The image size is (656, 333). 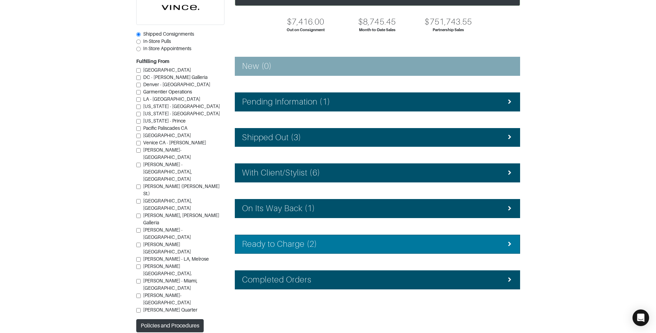 I want to click on span: In-Store Pulls, so click(x=157, y=41).